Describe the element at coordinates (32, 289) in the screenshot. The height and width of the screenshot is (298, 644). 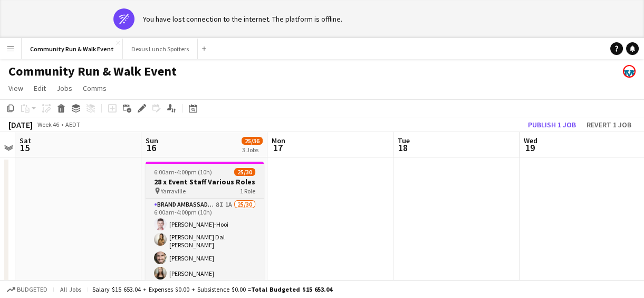
I see `span: Budgeted` at that location.